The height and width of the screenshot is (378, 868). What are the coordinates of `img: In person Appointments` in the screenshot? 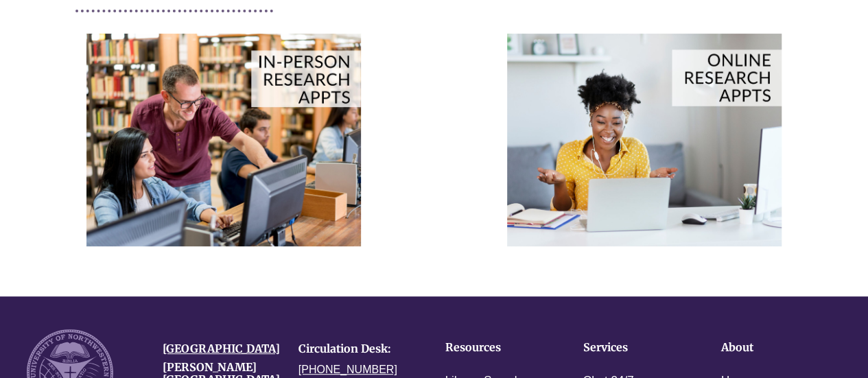 It's located at (224, 139).